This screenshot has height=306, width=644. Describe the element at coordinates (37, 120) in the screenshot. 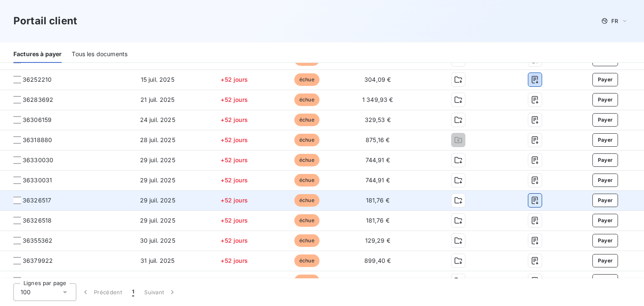

I see `span: 36306159` at that location.